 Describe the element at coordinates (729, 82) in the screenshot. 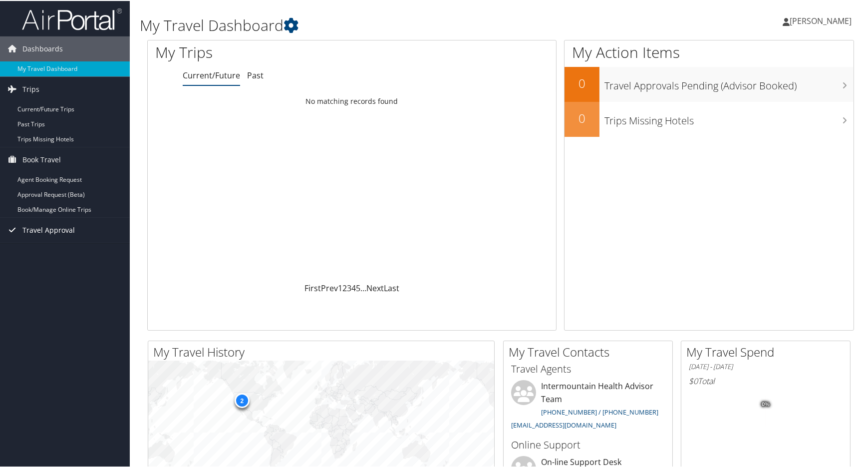

I see `h3: Travel Approvals Pending (Advisor Booked)` at that location.